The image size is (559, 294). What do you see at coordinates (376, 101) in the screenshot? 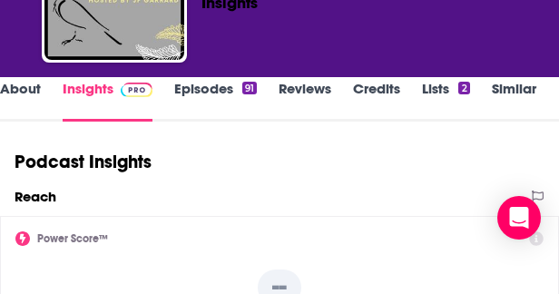
I see `a: Credits` at bounding box center [376, 101].